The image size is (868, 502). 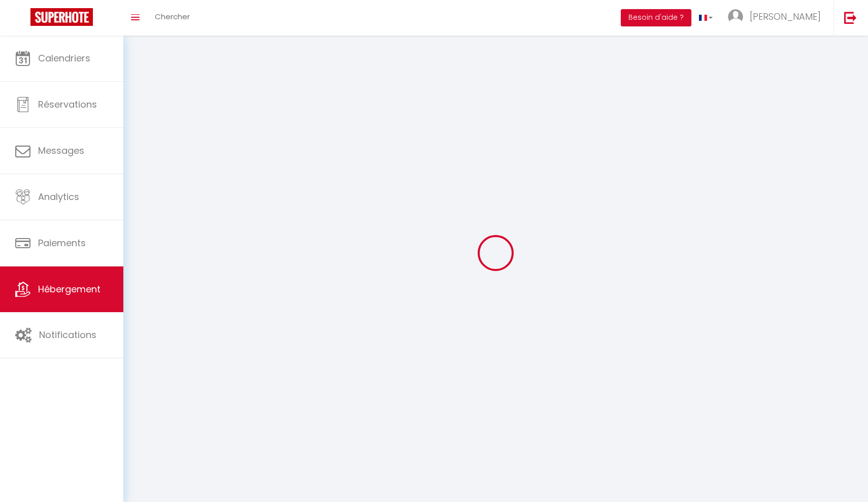 I want to click on span: Analytics, so click(x=58, y=196).